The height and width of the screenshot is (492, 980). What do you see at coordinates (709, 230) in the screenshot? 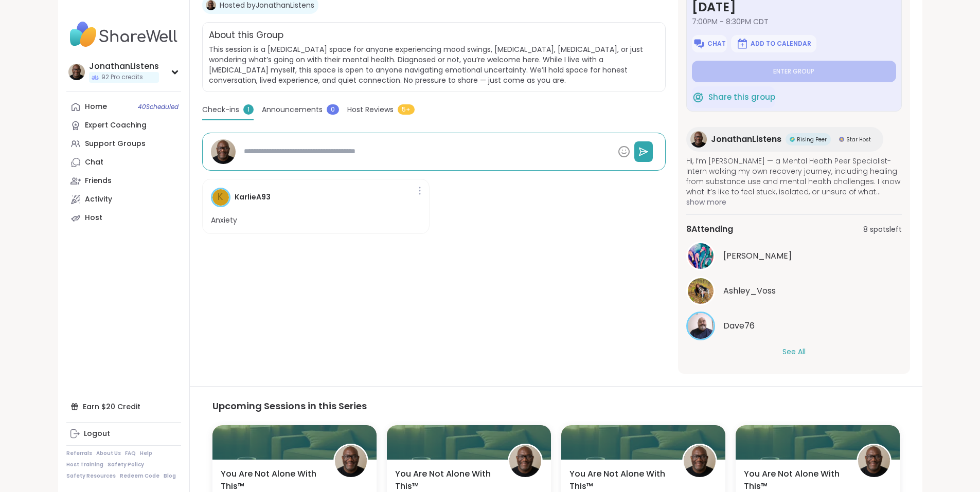
I see `span: 8 Attending` at bounding box center [709, 230].